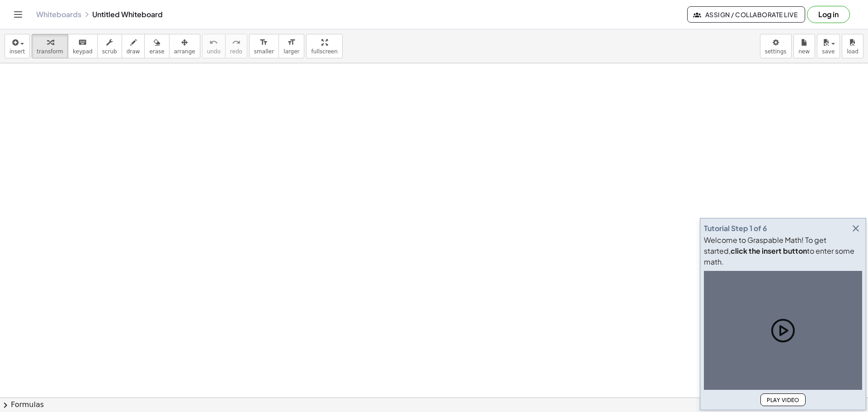 This screenshot has height=412, width=868. Describe the element at coordinates (746, 15) in the screenshot. I see `span: Assign / Collaborate Live` at that location.